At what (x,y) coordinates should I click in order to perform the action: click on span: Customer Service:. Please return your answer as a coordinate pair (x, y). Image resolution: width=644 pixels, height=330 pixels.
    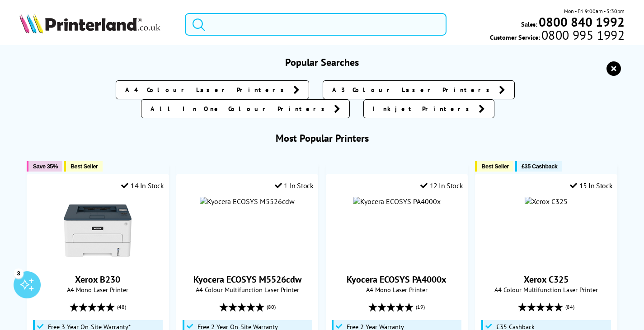
    Looking at the image, I should click on (557, 36).